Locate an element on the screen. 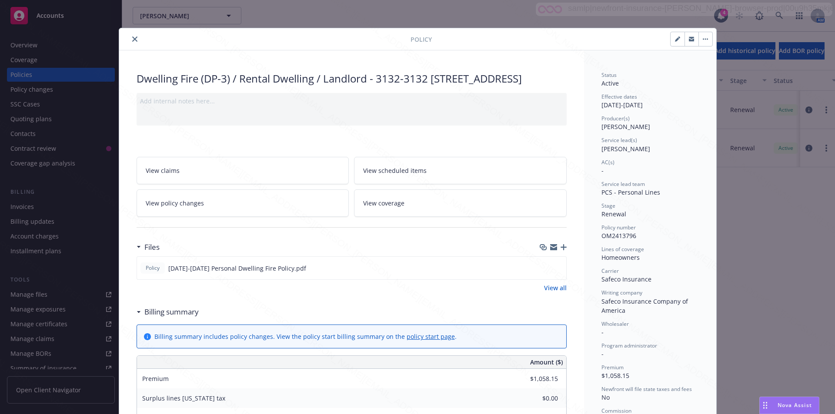  span: Nova Assist is located at coordinates (795, 405).